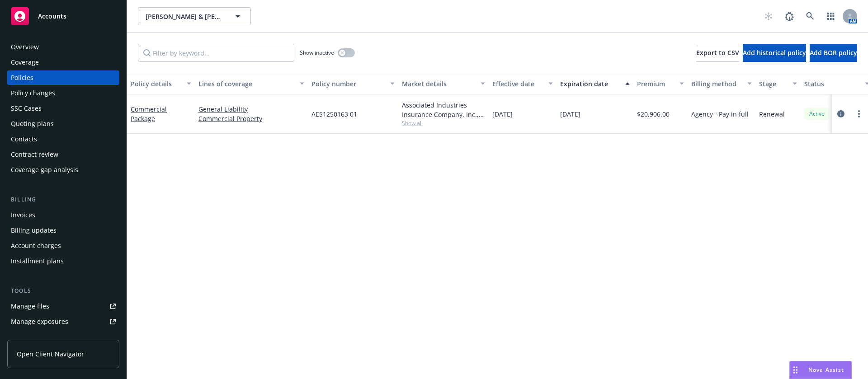  What do you see at coordinates (25, 47) in the screenshot?
I see `div: Overview` at bounding box center [25, 47].